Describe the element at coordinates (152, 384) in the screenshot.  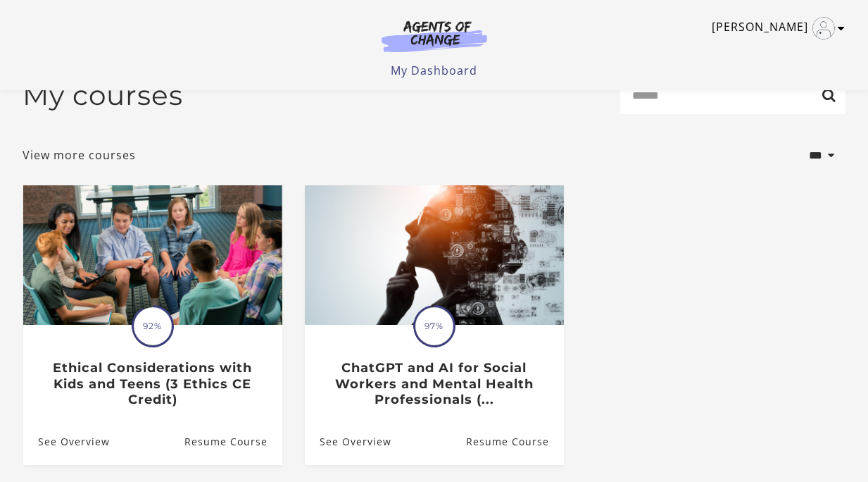
I see `h3: Ethical Considerations with Kids and Teens (3 Ethics CE Credit)` at that location.